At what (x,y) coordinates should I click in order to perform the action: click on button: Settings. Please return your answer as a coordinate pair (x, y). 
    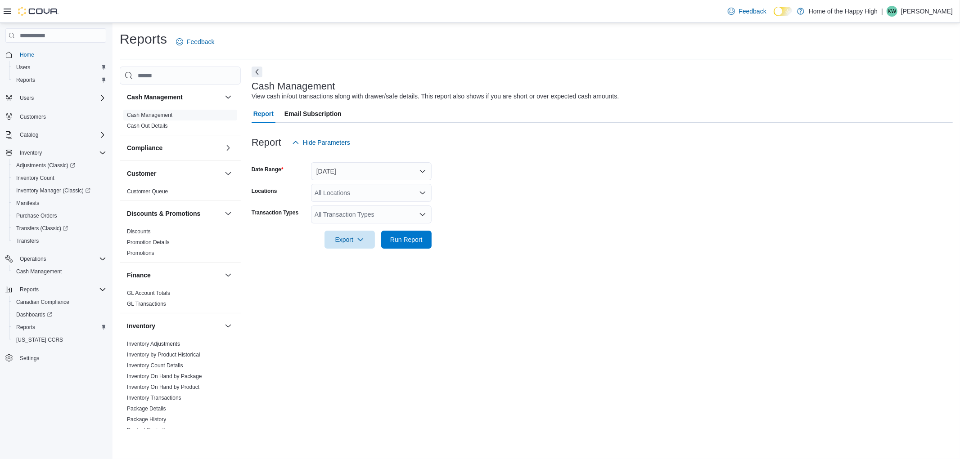
    Looking at the image, I should click on (56, 358).